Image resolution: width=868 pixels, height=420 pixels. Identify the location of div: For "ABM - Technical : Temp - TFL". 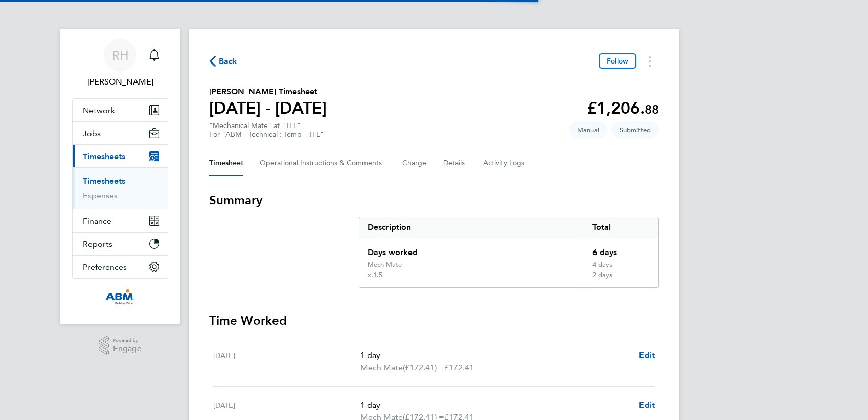
(266, 134).